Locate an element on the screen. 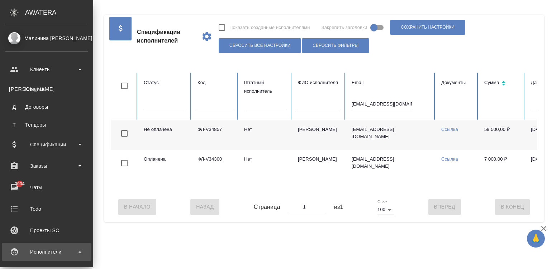 This screenshot has height=269, width=552. div: Спецификации is located at coordinates (47, 145).